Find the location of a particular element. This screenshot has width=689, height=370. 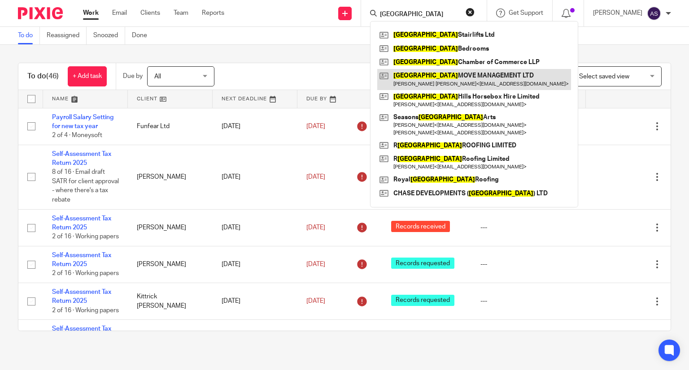

a: Clients is located at coordinates (150, 13).